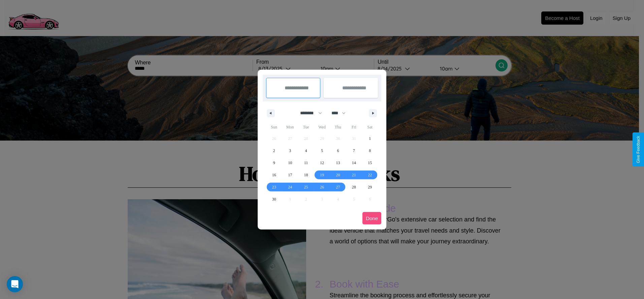  Describe the element at coordinates (354, 151) in the screenshot. I see `span: 7` at that location.